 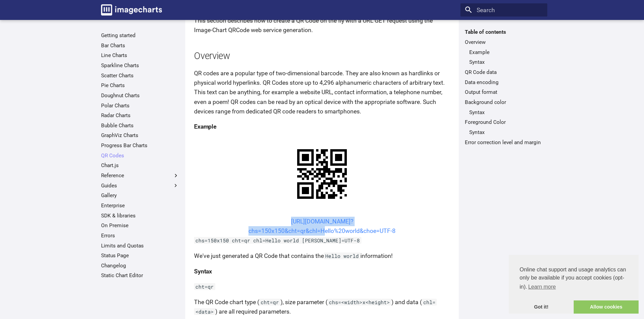 What do you see at coordinates (503, 143) in the screenshot?
I see `a: Error correction level and margin` at bounding box center [503, 143].